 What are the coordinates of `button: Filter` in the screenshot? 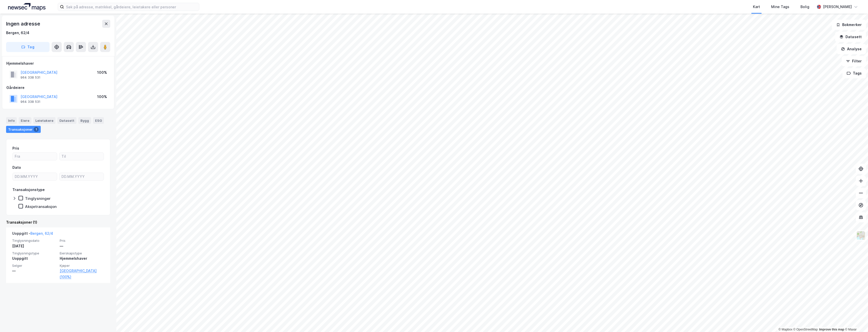 It's located at (854, 61).